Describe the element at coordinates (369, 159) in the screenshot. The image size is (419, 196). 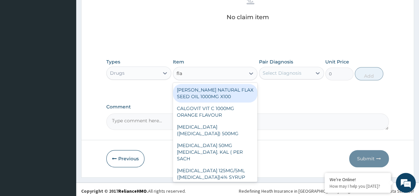
I see `button: Submit` at that location.